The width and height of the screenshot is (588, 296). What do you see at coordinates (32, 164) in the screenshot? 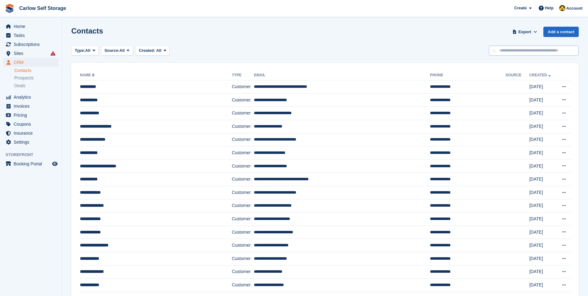
I see `span: Booking Portal` at bounding box center [32, 164].